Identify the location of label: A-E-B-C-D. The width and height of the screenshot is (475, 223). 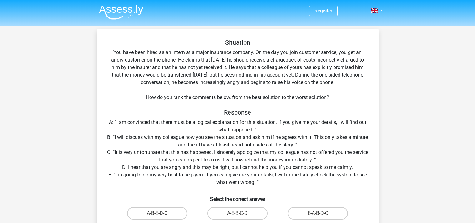
(237, 213).